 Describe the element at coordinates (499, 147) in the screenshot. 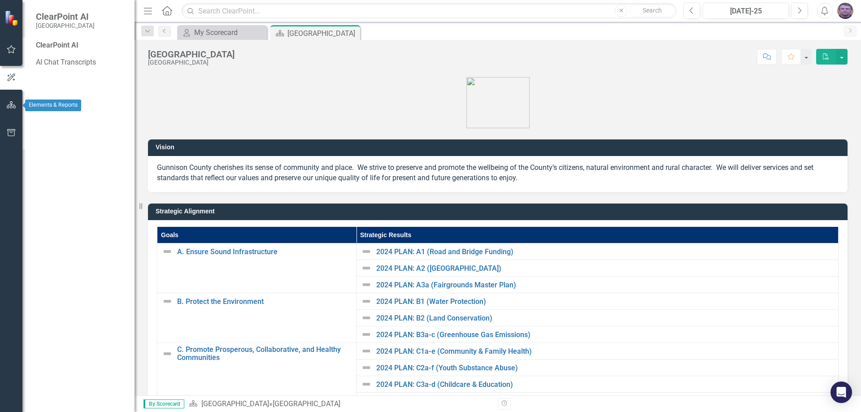

I see `h3: Vision` at that location.